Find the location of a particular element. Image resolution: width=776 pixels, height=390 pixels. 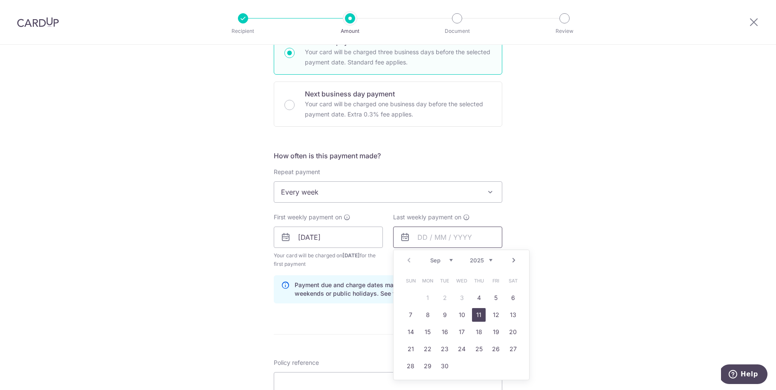

span: Last weekly payment on is located at coordinates (427, 217).